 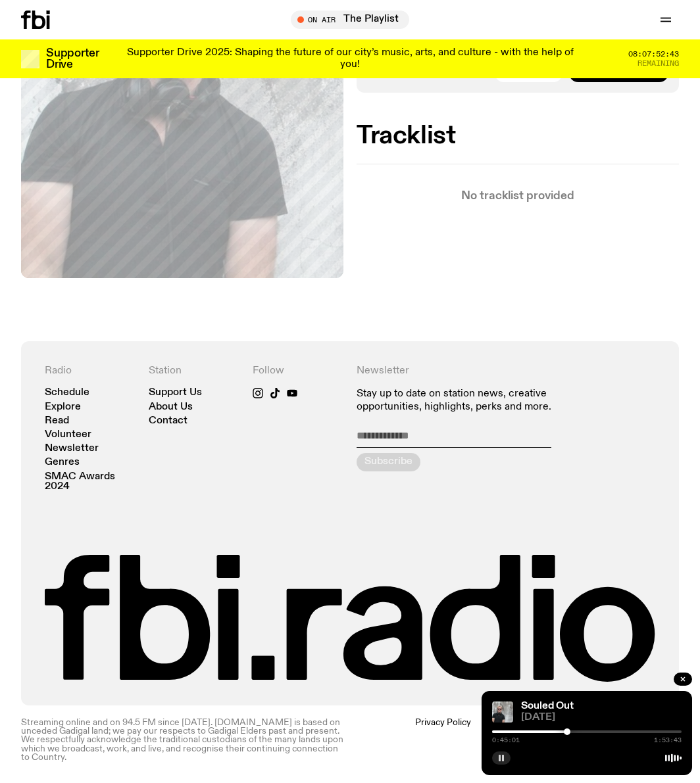 I want to click on a: Contact, so click(x=168, y=421).